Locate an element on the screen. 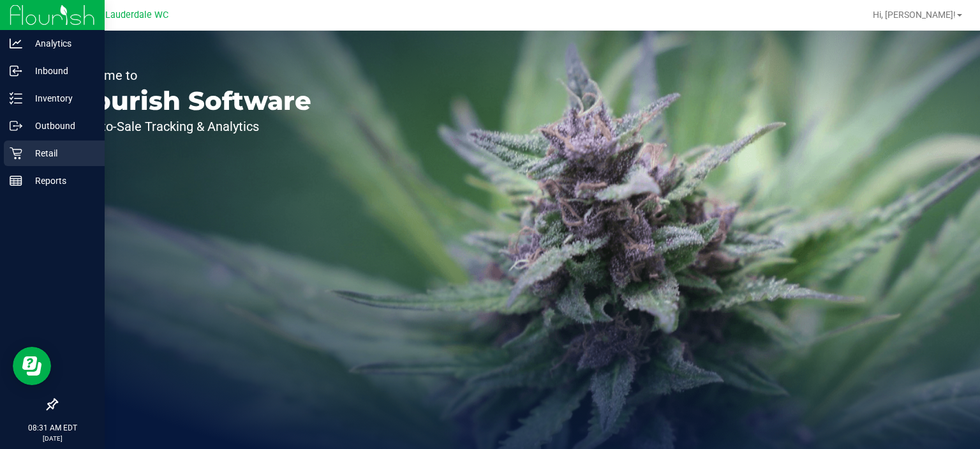  p: Reports is located at coordinates (61, 181).